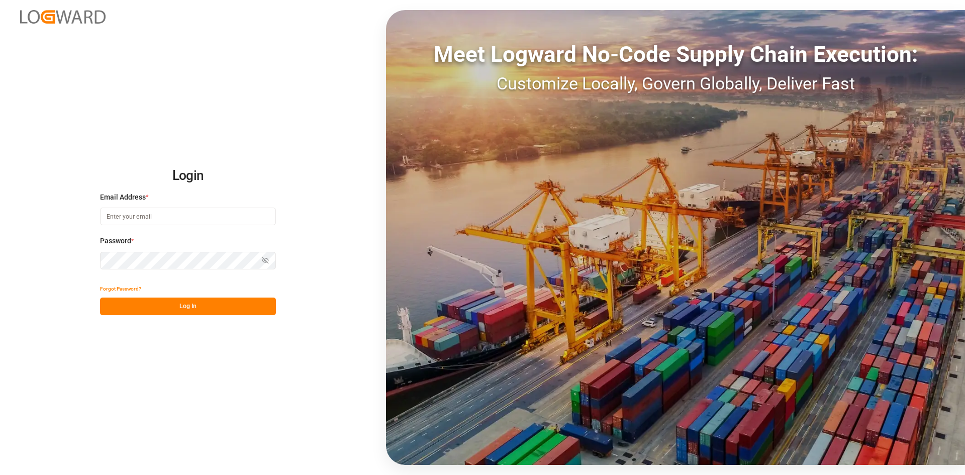 This screenshot has width=965, height=475. Describe the element at coordinates (121, 289) in the screenshot. I see `button: Forgot Password?` at that location.